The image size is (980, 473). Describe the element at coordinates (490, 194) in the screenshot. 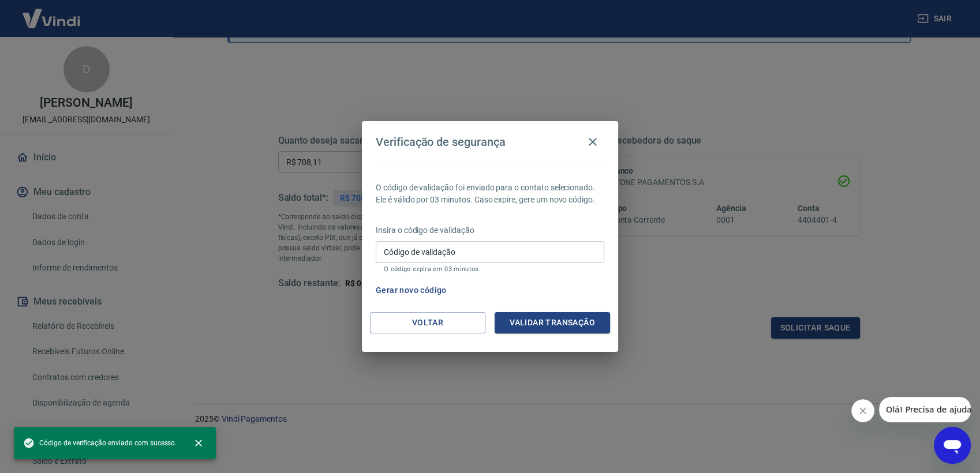

I see `p: O código de validação foi enviado para o contato selecionado. Ele é válido por 03 minutos. Caso e...` at that location.